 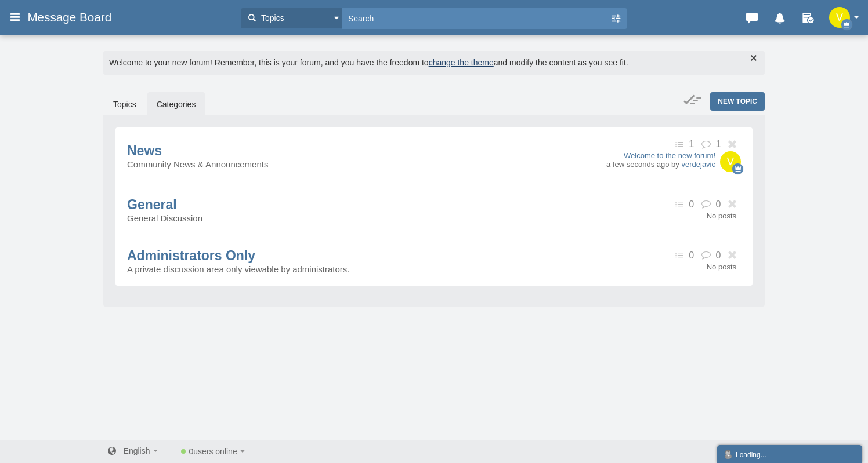 What do you see at coordinates (271, 18) in the screenshot?
I see `span: Topics` at bounding box center [271, 18].